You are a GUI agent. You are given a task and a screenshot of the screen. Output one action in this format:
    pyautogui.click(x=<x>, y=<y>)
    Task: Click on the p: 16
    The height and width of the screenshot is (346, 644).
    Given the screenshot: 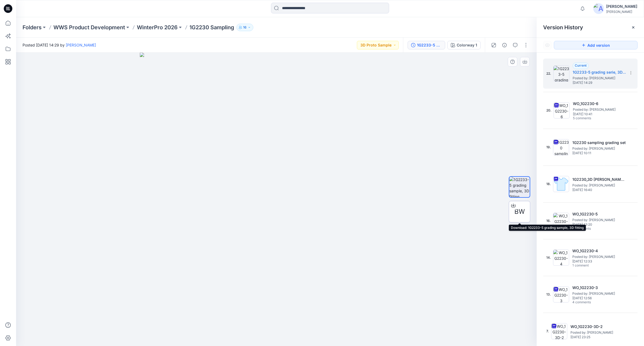 What is the action you would take?
    pyautogui.click(x=245, y=27)
    